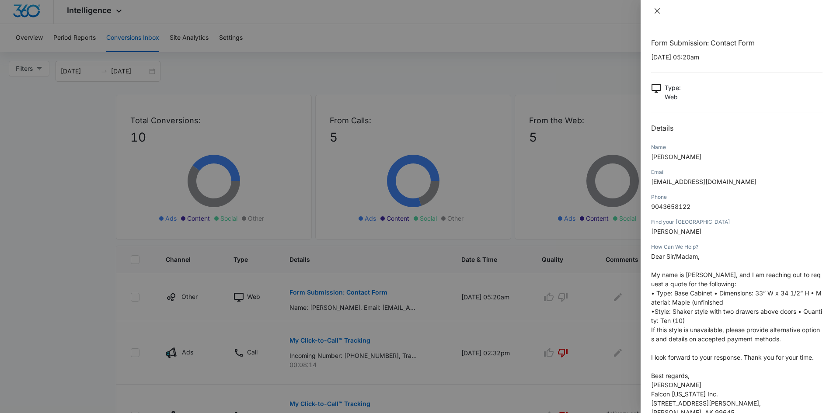 Image resolution: width=833 pixels, height=413 pixels. What do you see at coordinates (736, 298) in the screenshot?
I see `span: •⁠ ⁠Type: Base Cabinet • Dimensions: 33” W x 34 1/2” H • Material: Maple (unfinished` at bounding box center [736, 298].